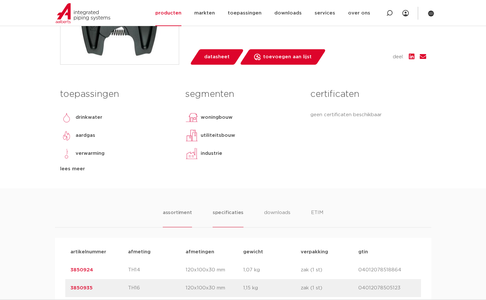 The height and width of the screenshot is (300, 486). Describe the element at coordinates (272, 288) in the screenshot. I see `p: 1,15 kg` at that location.